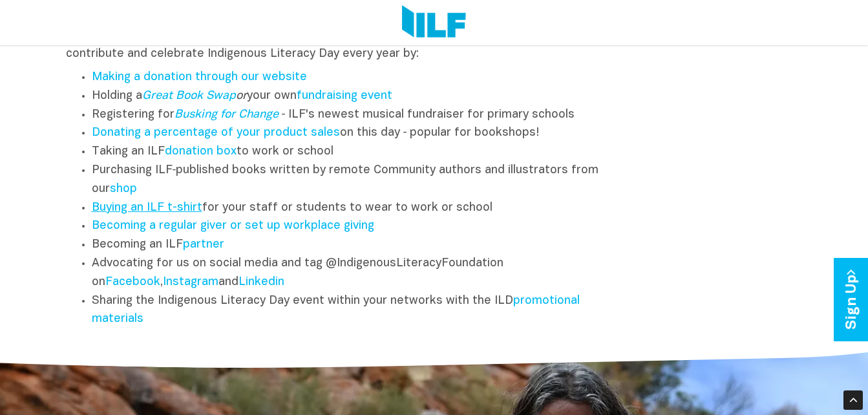 Image resolution: width=868 pixels, height=415 pixels. What do you see at coordinates (133, 281) in the screenshot?
I see `a: Facebook` at bounding box center [133, 281].